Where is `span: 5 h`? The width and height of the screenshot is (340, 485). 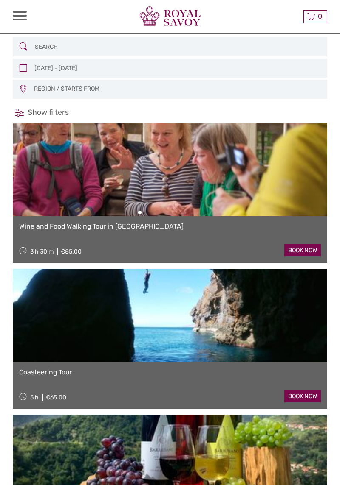 span: 5 h is located at coordinates (34, 398).